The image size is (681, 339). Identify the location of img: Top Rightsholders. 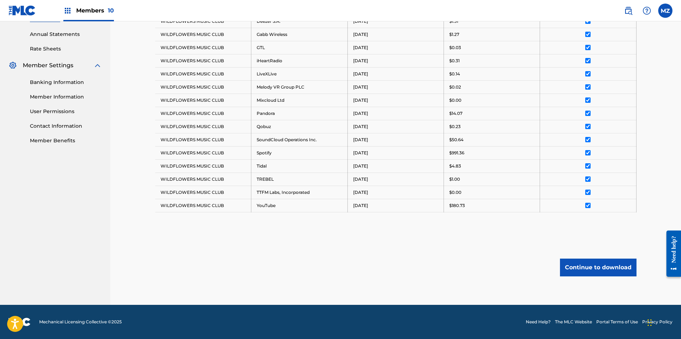
(68, 11).